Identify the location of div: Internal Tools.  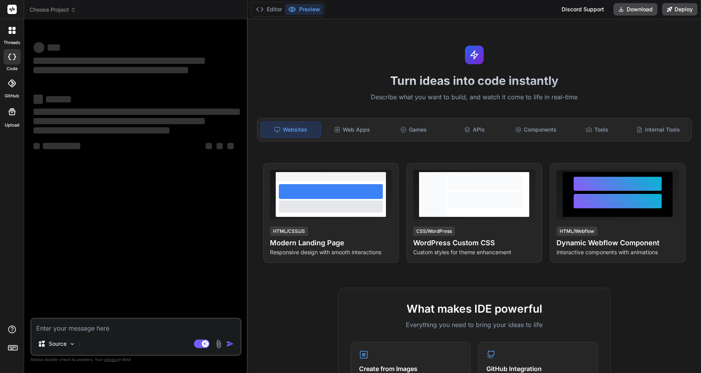
(658, 130).